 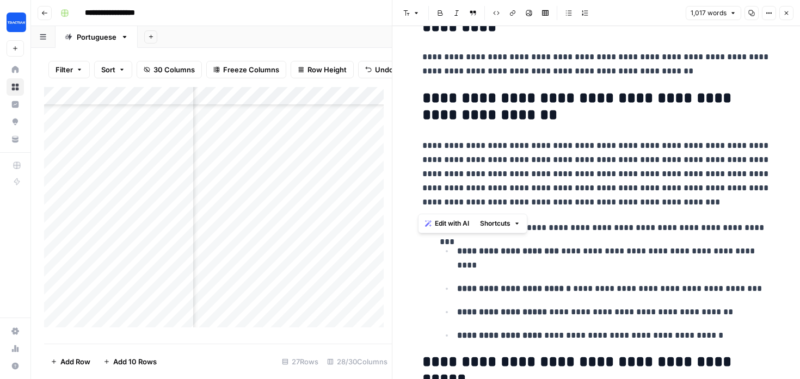 What do you see at coordinates (169, 70) in the screenshot?
I see `button: 30 Columns` at bounding box center [169, 70].